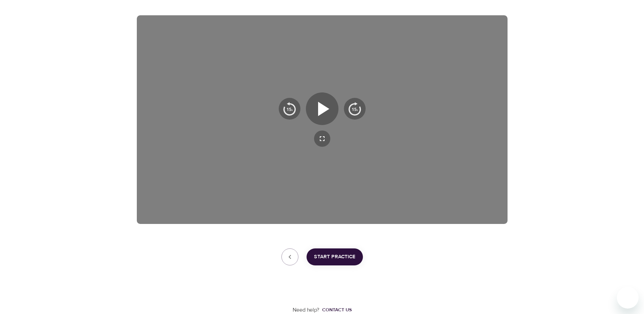 The width and height of the screenshot is (644, 314). Describe the element at coordinates (306, 310) in the screenshot. I see `p: Need help?` at that location.